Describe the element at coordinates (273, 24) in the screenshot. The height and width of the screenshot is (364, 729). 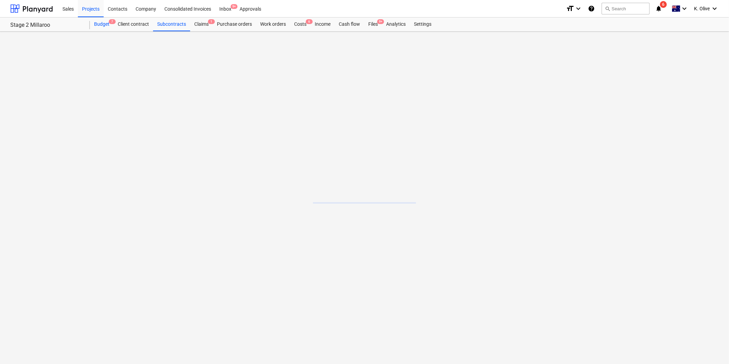
I see `a: Work orders` at that location.